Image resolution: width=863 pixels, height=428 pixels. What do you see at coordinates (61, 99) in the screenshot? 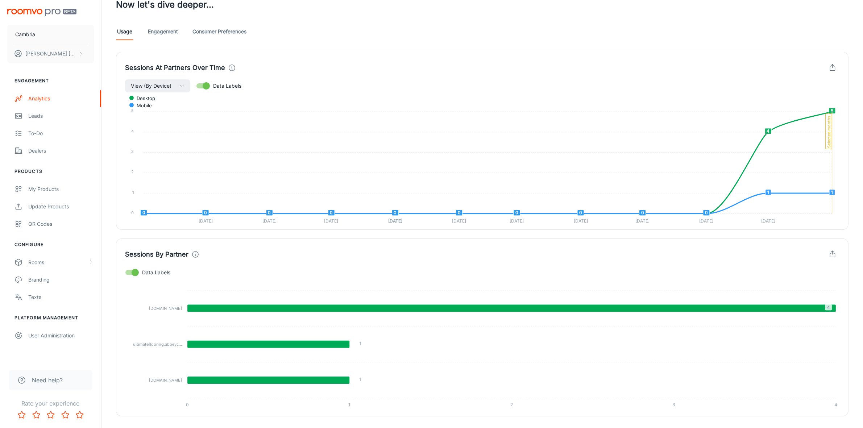
I see `div: Analytics` at bounding box center [61, 99].